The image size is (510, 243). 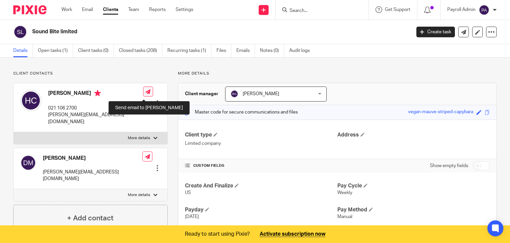 What do you see at coordinates (261, 185) in the screenshot?
I see `h4: Create And Finalize` at bounding box center [261, 185].